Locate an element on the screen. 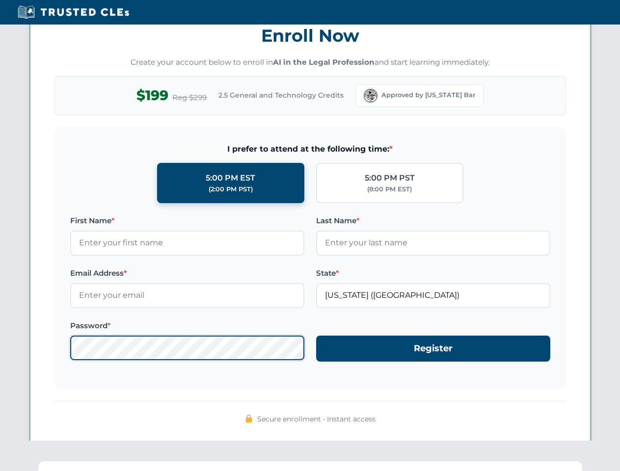  input: Florida (FL) is located at coordinates (433, 296).